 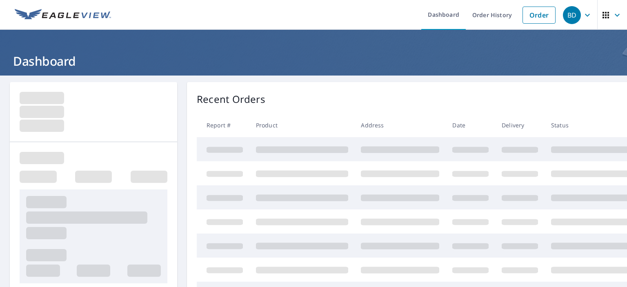 What do you see at coordinates (400, 125) in the screenshot?
I see `th: Address` at bounding box center [400, 125].